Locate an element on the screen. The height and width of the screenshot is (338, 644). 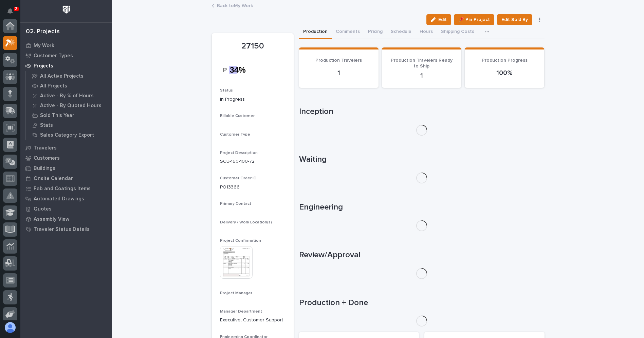
button: Schedule is located at coordinates (401, 32).